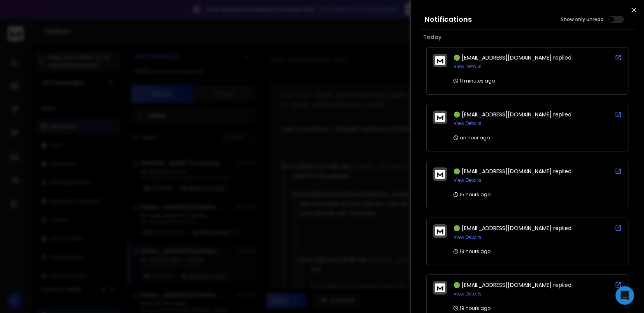  Describe the element at coordinates (625, 295) in the screenshot. I see `div: Open Intercom Messenger` at that location.